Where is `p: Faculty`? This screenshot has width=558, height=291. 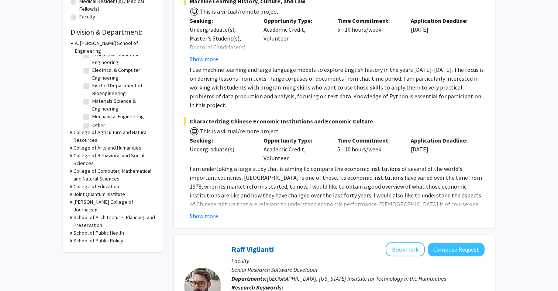
p: Faculty is located at coordinates (358, 261).